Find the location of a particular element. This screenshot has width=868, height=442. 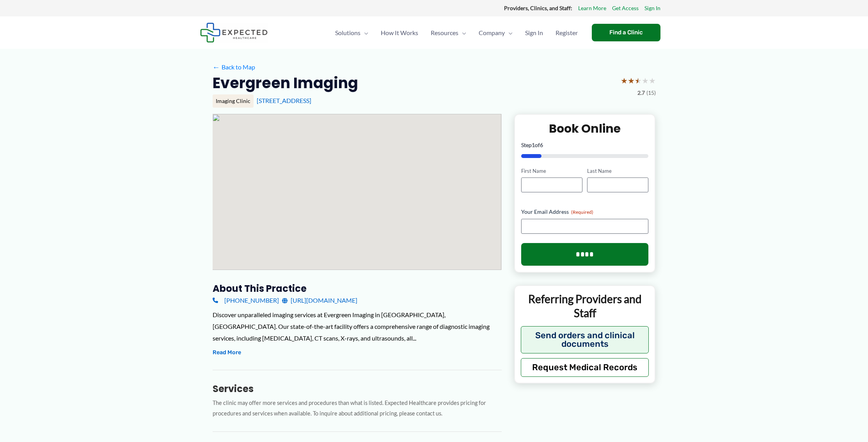

span: Sign In is located at coordinates (534, 33).